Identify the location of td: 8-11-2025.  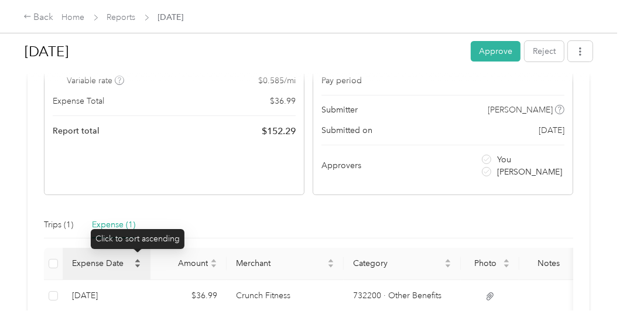
(107, 296).